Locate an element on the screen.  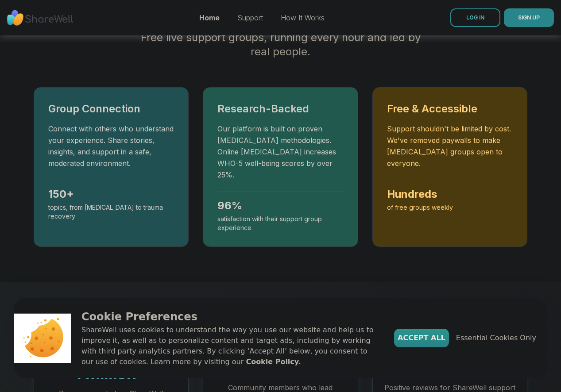
h3: Free & Accessible is located at coordinates (449, 109).